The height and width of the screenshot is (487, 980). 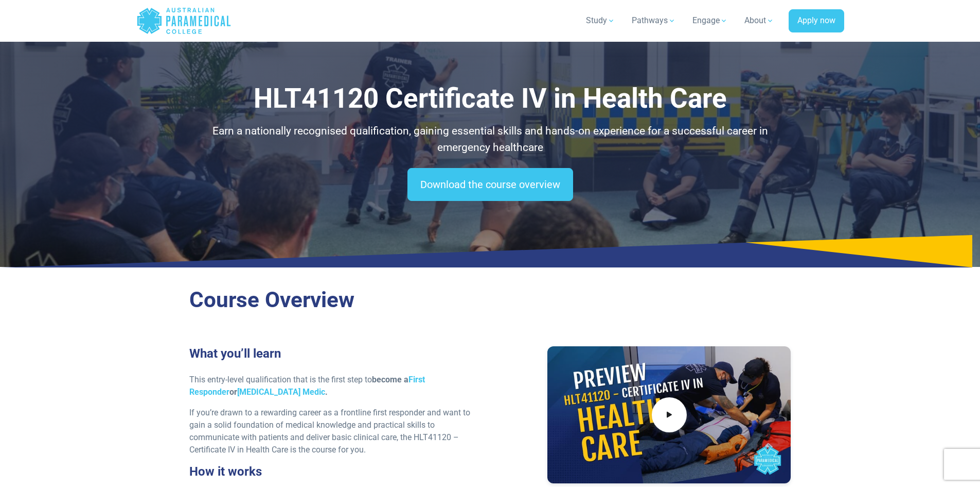 What do you see at coordinates (337, 471) in the screenshot?
I see `h3: How it works` at bounding box center [337, 471].